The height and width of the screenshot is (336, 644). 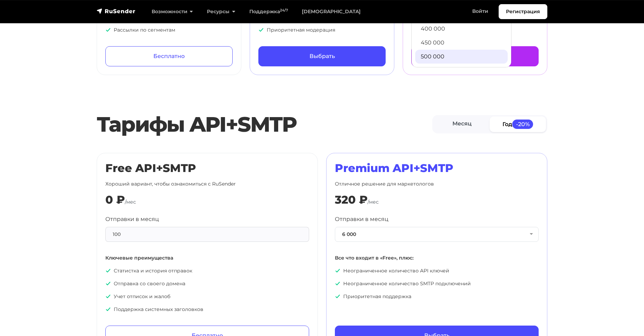 I want to click on a: 500 000, so click(x=461, y=57).